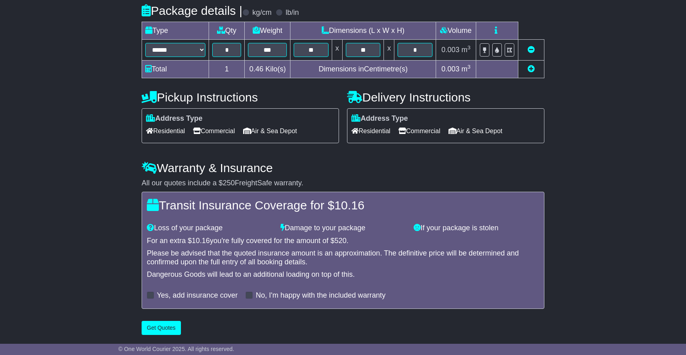 The width and height of the screenshot is (686, 355). I want to click on h4: Transit Insurance Coverage for $, so click(343, 205).